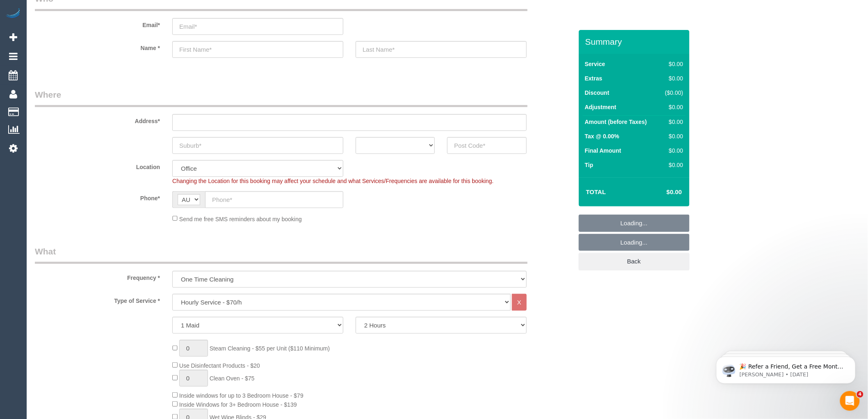  Describe the element at coordinates (634, 261) in the screenshot. I see `a: Back` at that location.